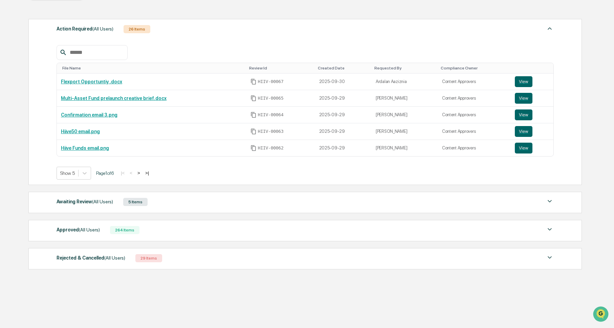 Image resolution: width=614 pixels, height=328 pixels. What do you see at coordinates (54, 61) in the screenshot?
I see `div: We're available if you need us!` at bounding box center [54, 61].